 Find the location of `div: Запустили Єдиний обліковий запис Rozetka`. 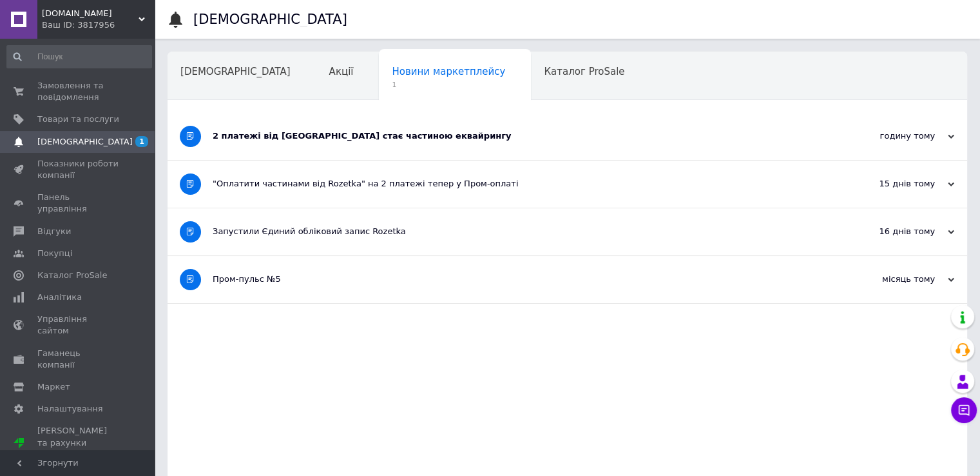

div: Запустили Єдиний обліковий запис Rozetka is located at coordinates (519, 231).